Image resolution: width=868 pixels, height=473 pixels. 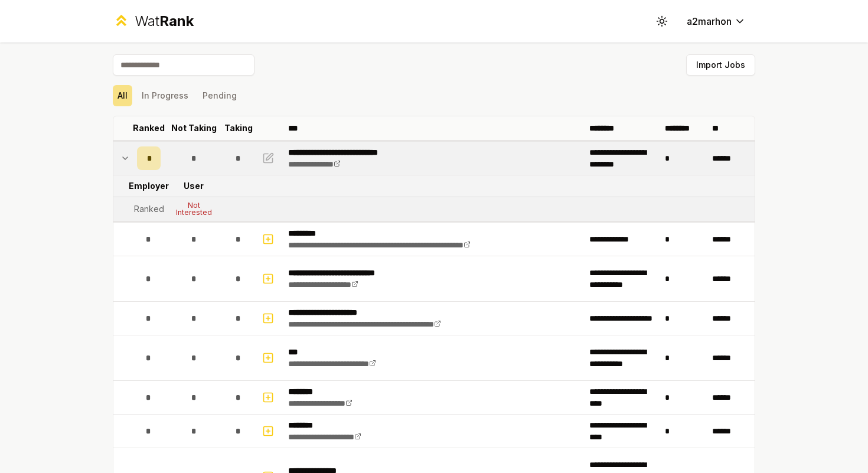 What do you see at coordinates (219, 96) in the screenshot?
I see `button: Pending` at bounding box center [219, 96].